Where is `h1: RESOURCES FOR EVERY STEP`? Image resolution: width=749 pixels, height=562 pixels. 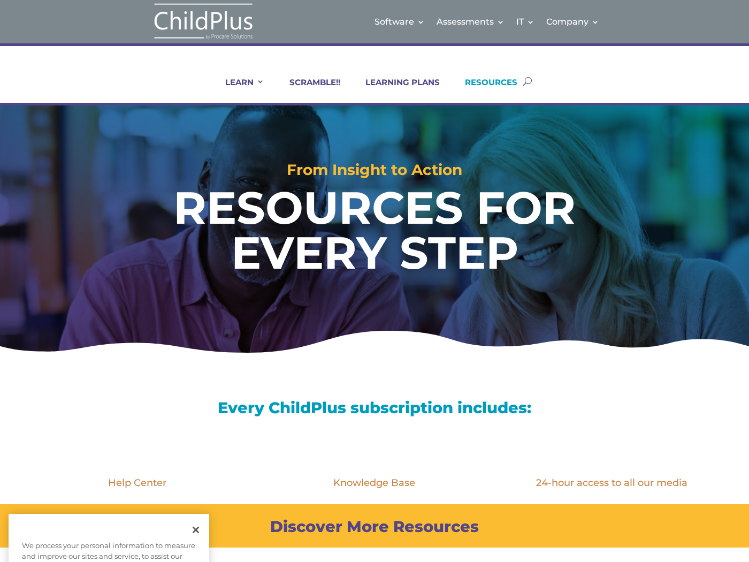
h1: RESOURCES FOR EVERY STEP is located at coordinates (375, 233).